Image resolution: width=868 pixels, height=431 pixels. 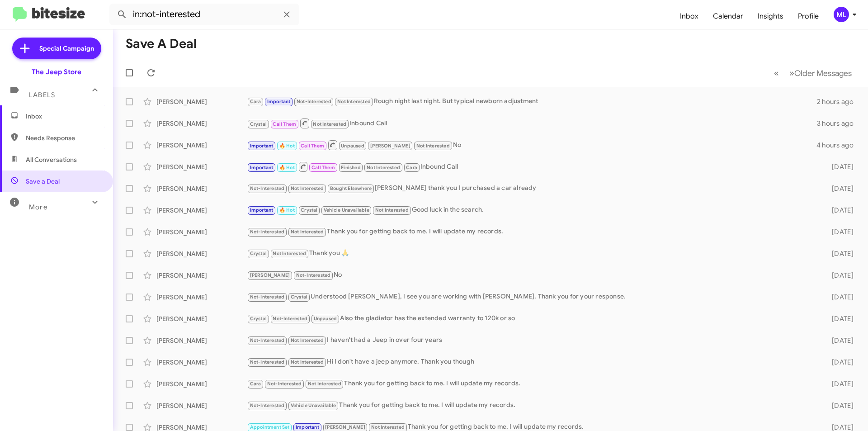 What do you see at coordinates (728, 16) in the screenshot?
I see `span: Calendar` at bounding box center [728, 16].